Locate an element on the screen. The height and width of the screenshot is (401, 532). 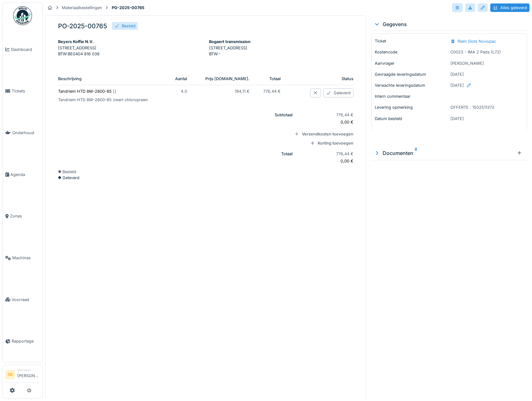
li: SB is located at coordinates (10, 374).